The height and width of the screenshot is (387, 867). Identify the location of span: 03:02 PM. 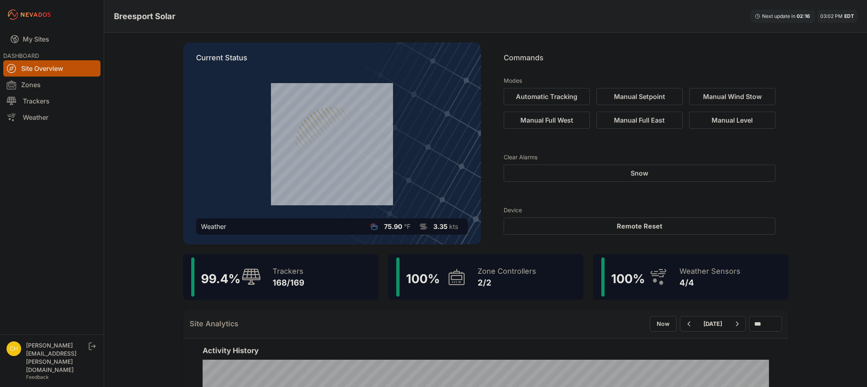
(831, 16).